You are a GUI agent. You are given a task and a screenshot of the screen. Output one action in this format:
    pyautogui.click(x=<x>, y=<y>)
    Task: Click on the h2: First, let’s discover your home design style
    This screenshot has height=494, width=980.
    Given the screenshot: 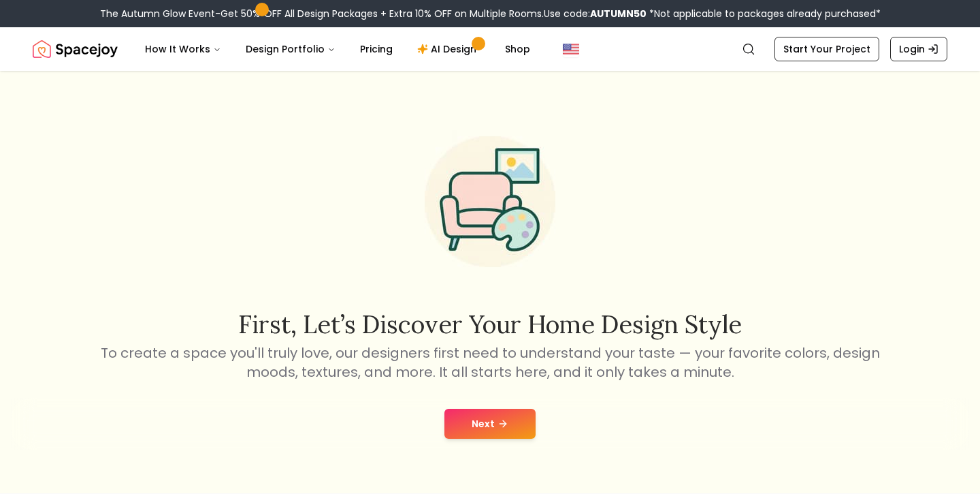 What is the action you would take?
    pyautogui.click(x=490, y=324)
    